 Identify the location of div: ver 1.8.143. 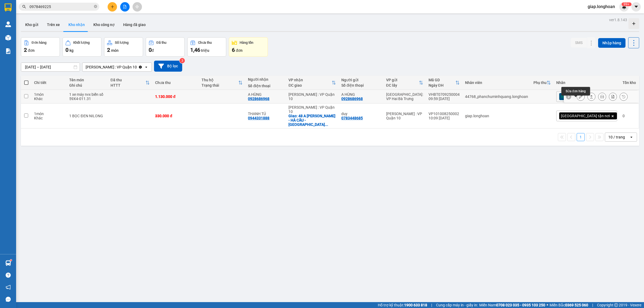
(618, 20).